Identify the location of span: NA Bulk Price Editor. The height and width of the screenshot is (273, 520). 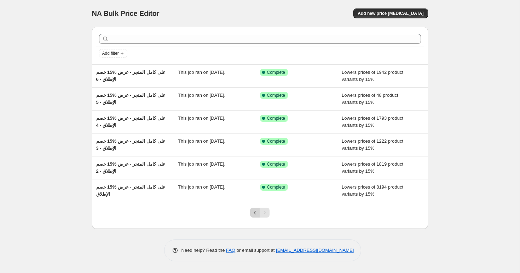
(126, 13).